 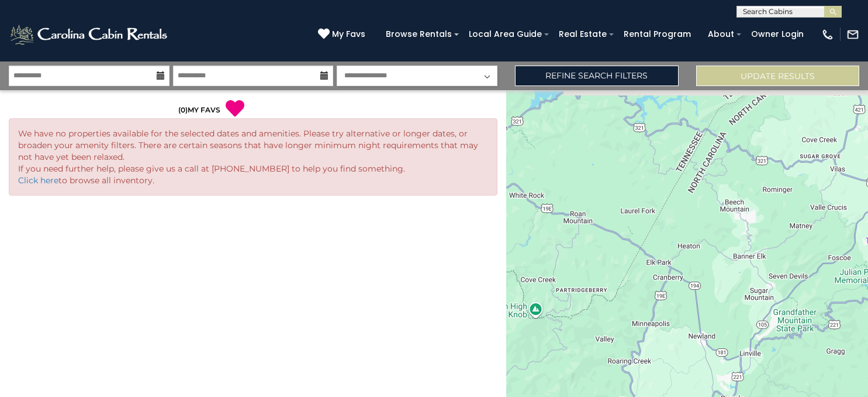 What do you see at coordinates (183, 109) in the screenshot?
I see `span: 0` at bounding box center [183, 109].